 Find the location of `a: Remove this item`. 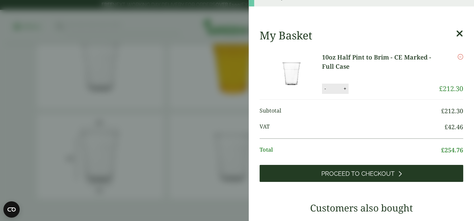

a: Remove this item is located at coordinates (461, 57).